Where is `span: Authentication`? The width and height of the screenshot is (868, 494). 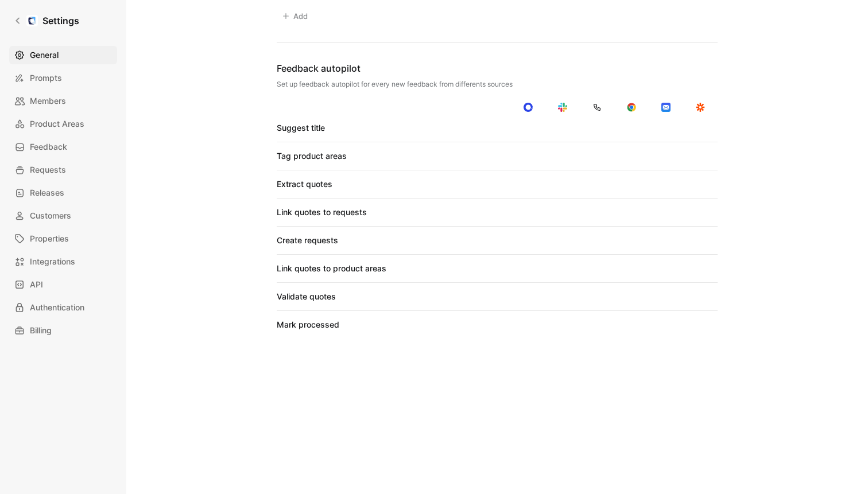
span: Authentication is located at coordinates (57, 307).